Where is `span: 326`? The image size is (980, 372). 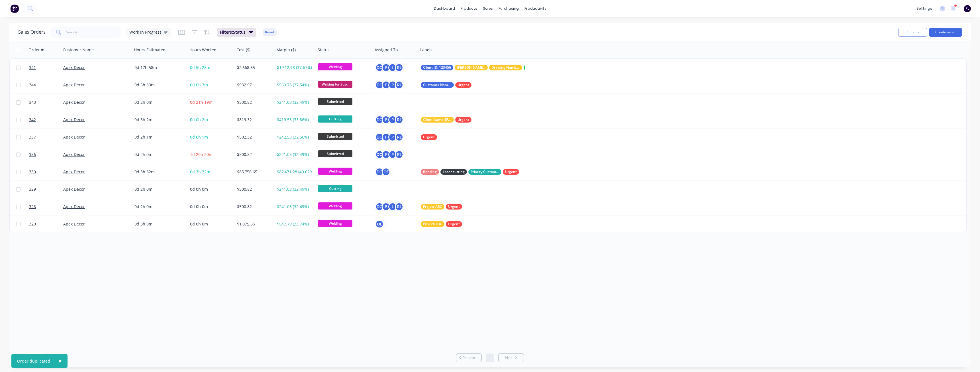 span: 326 is located at coordinates (32, 207).